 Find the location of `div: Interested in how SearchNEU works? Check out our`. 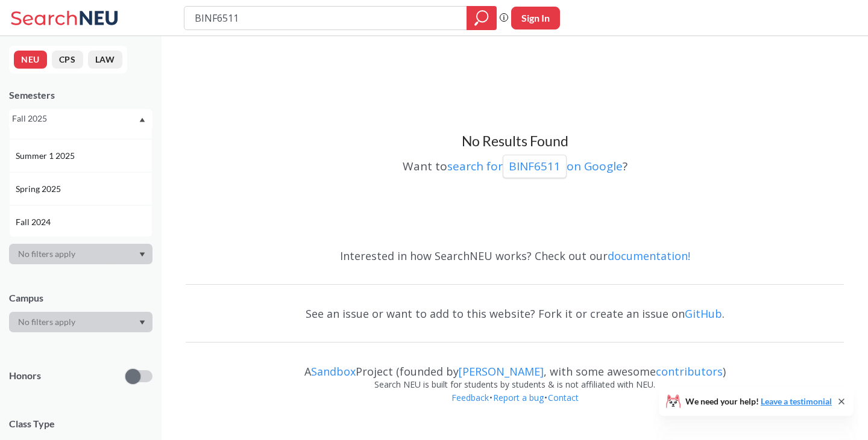

div: Interested in how SearchNEU works? Check out our is located at coordinates (515, 256).